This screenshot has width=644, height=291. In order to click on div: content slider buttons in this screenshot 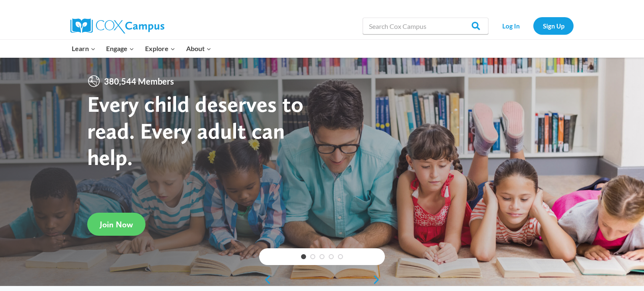, I will do `click(322, 280)`.